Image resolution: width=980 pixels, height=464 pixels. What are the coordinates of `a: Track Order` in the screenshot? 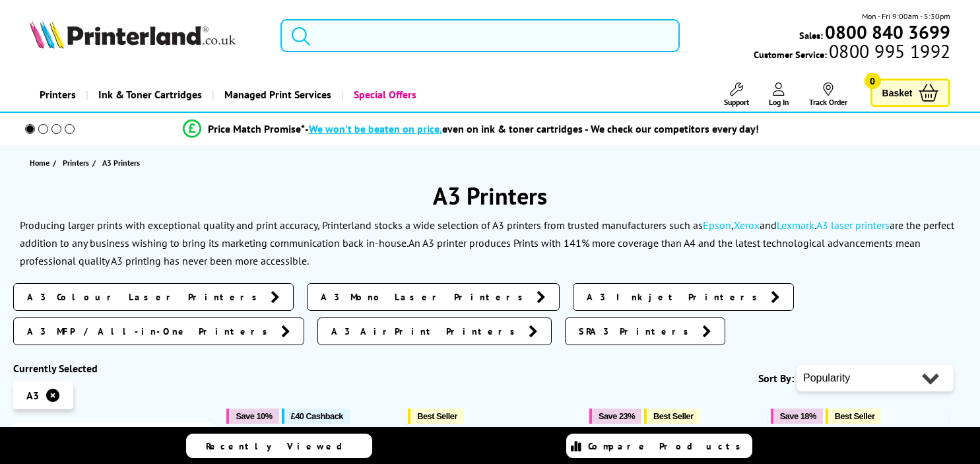 It's located at (828, 94).